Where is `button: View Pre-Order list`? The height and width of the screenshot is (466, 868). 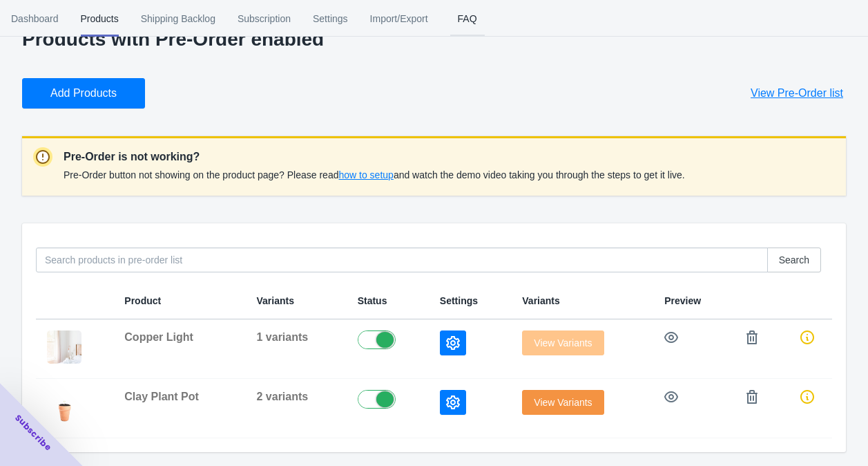 button: View Pre-Order list is located at coordinates (797, 93).